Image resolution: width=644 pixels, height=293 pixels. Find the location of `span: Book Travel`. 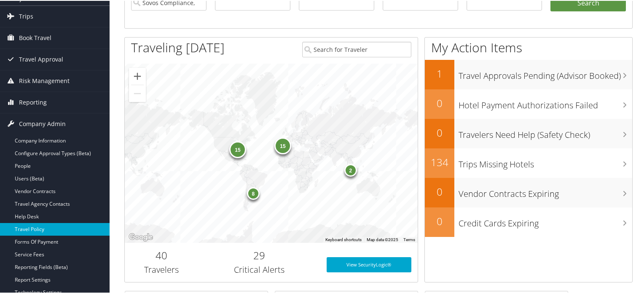

span: Book Travel is located at coordinates (35, 37).